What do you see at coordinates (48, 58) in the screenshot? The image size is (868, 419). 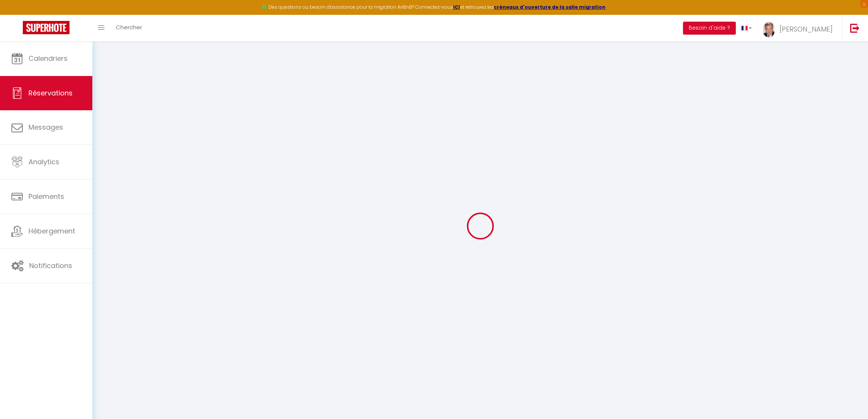 I see `span: Calendriers` at bounding box center [48, 58].